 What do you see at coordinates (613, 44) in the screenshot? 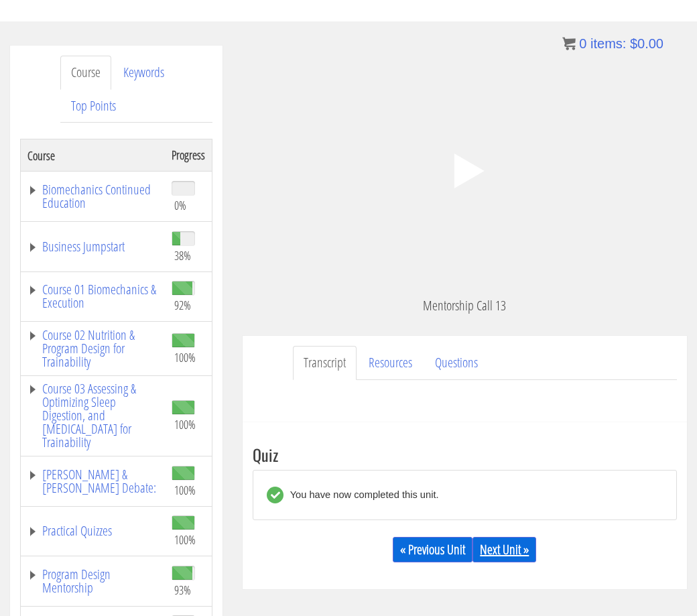
I see `a: 0 items: $0.00` at bounding box center [613, 44].